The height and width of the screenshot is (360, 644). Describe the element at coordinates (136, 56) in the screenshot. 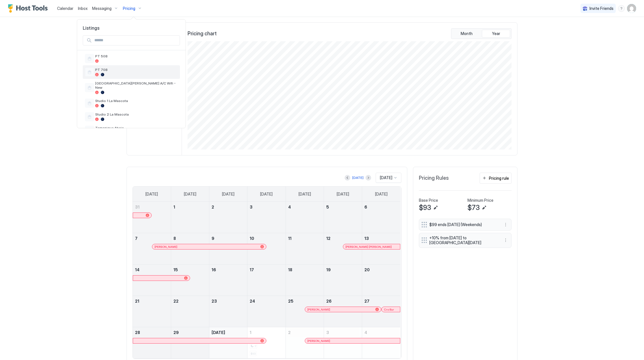

I see `span: PT 508` at that location.